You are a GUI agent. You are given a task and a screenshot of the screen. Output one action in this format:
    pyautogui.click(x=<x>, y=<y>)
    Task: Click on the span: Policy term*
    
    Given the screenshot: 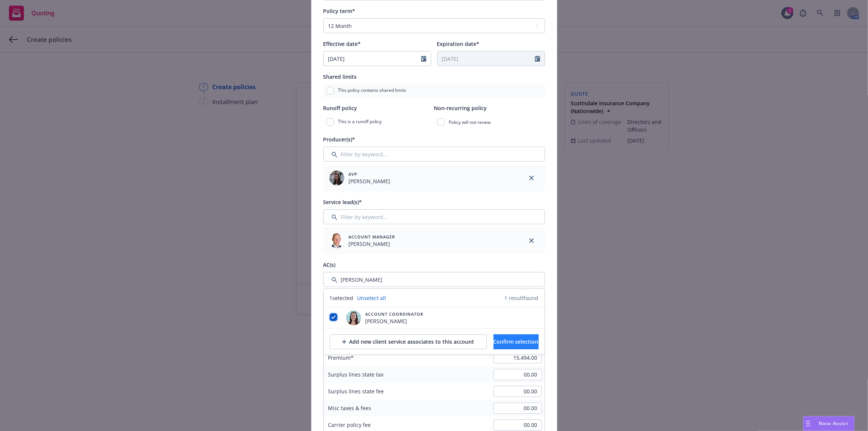 What is the action you would take?
    pyautogui.click(x=340, y=11)
    